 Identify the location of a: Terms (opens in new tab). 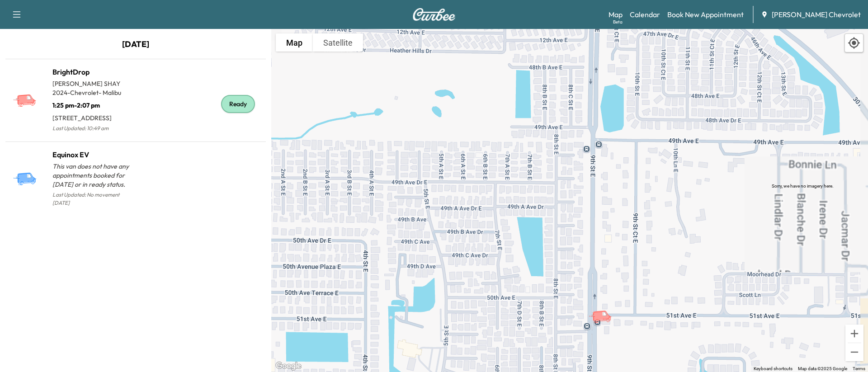
(859, 368).